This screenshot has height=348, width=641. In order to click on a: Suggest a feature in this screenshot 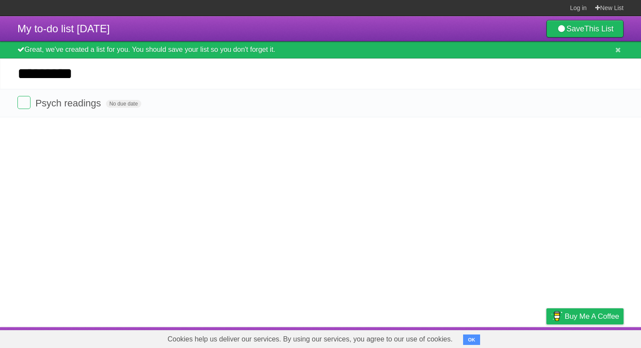, I will do `click(596, 338)`.